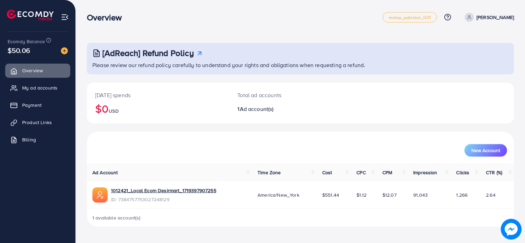  What do you see at coordinates (33, 71) in the screenshot?
I see `span: Overview` at bounding box center [33, 71].